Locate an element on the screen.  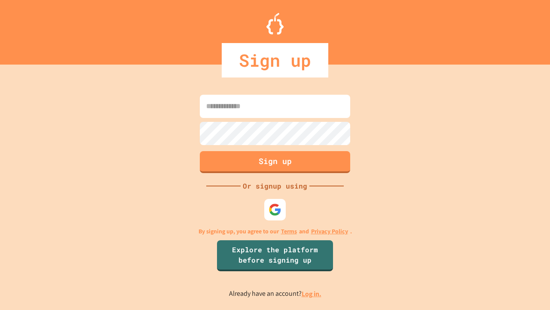
button: Sign up is located at coordinates (275, 162).